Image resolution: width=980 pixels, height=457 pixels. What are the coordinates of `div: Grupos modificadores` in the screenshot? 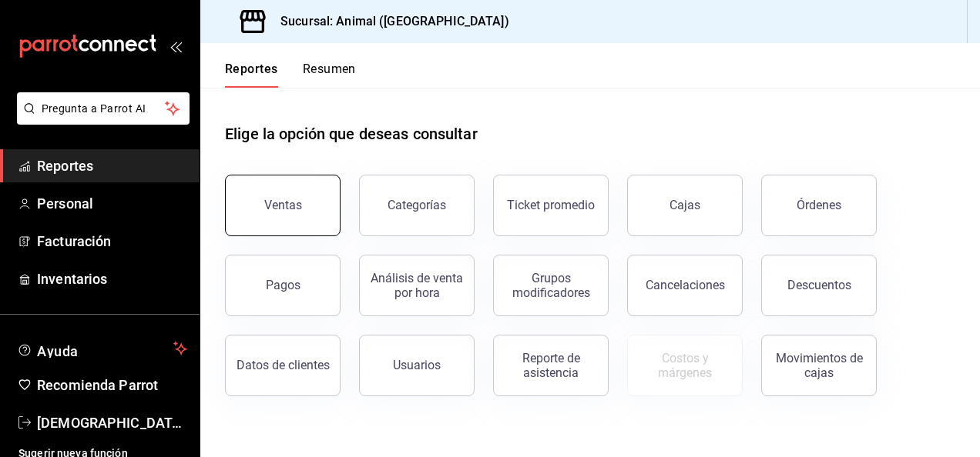 It's located at (551, 286).